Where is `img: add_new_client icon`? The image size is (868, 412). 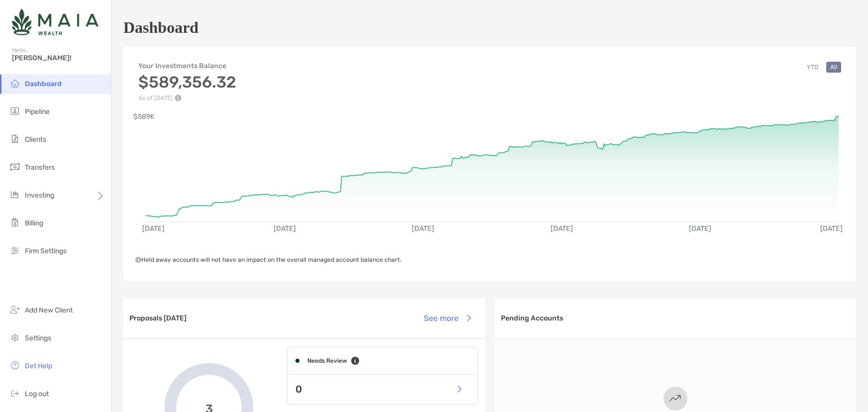 img: add_new_client icon is located at coordinates (15, 309).